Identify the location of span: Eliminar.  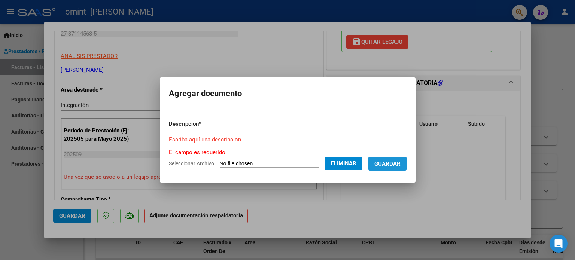
(344, 164).